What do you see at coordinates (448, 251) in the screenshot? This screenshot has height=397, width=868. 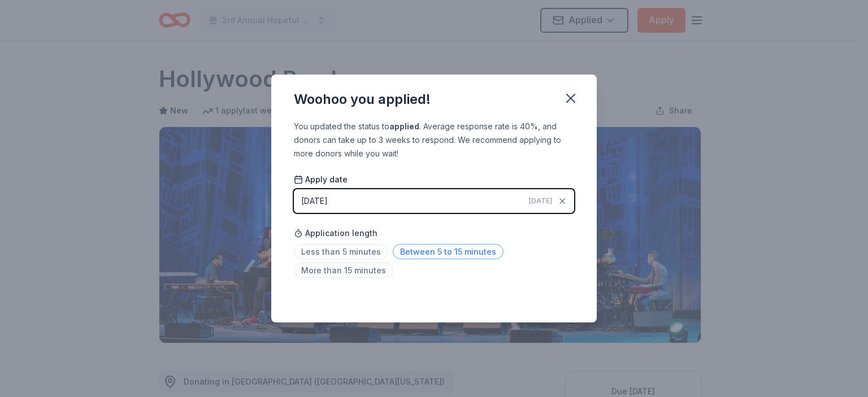 I see `span: Between 5 to 15 minutes` at bounding box center [448, 251].